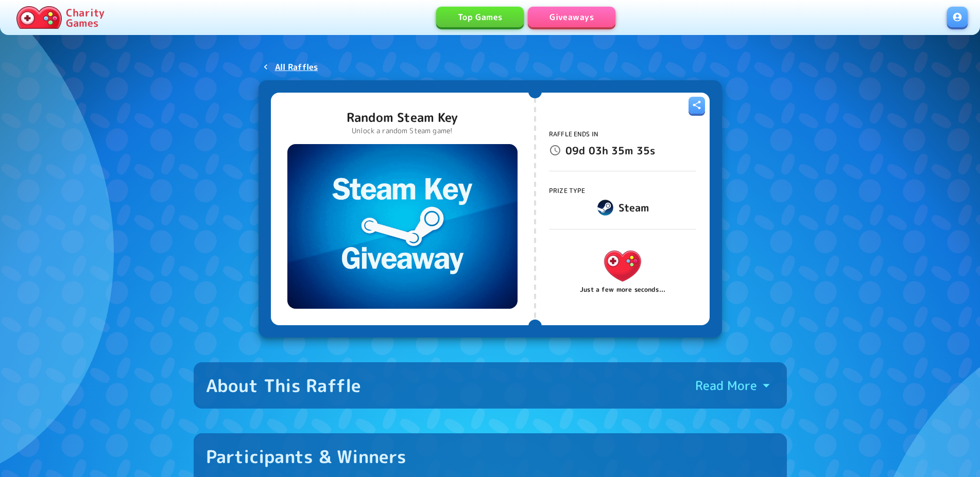 This screenshot has width=980, height=477. What do you see at coordinates (634, 208) in the screenshot?
I see `h6: Steam` at bounding box center [634, 208].